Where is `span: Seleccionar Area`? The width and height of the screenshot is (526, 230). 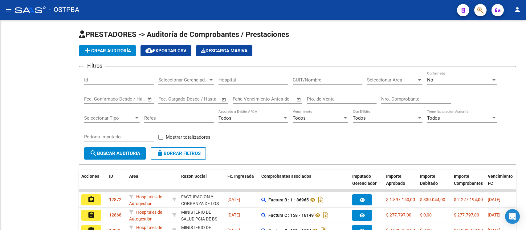
span: Seleccionar Area is located at coordinates (392, 80).